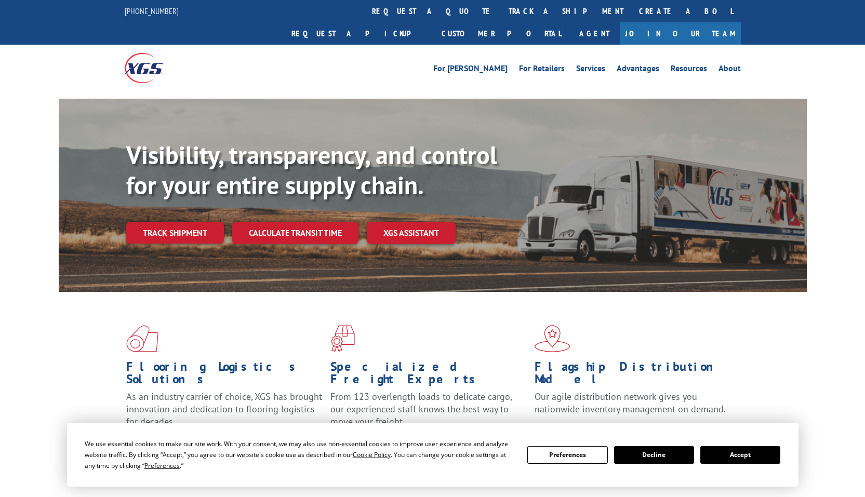 Image resolution: width=865 pixels, height=497 pixels. Describe the element at coordinates (689, 70) in the screenshot. I see `a: Resources` at that location.